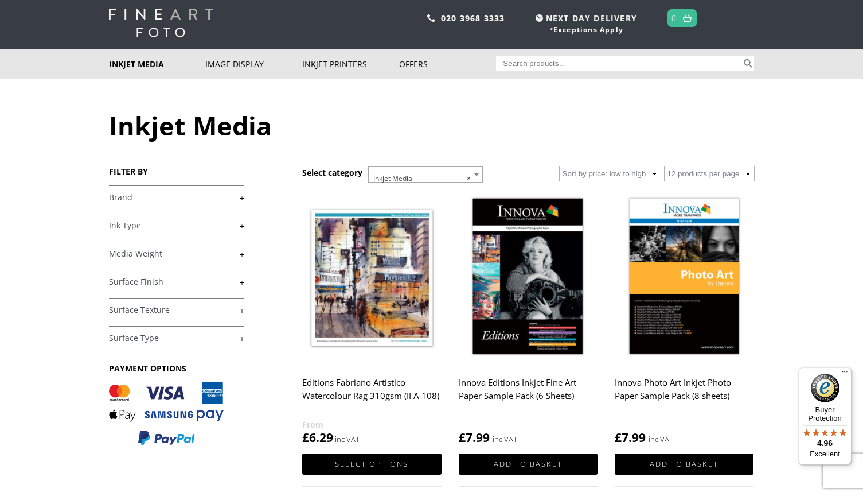 This screenshot has width=863, height=496. What do you see at coordinates (528, 277) in the screenshot?
I see `img: Innova Editions Inkjet Fine Art Paper Sample Pack (6 Sheets)` at bounding box center [528, 277].